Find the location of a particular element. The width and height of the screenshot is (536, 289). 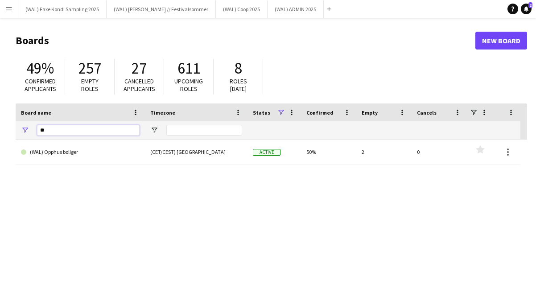

div: 2 is located at coordinates (384, 152).